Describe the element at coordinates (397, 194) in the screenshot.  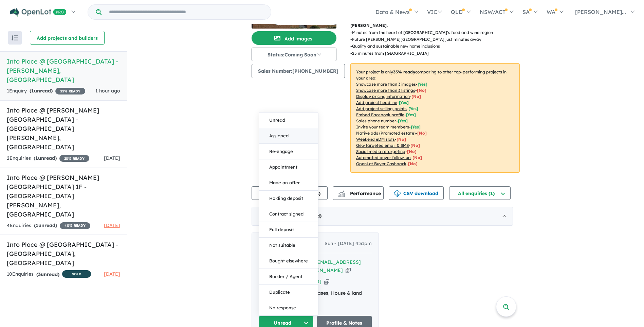
I see `img: download icon` at that location.